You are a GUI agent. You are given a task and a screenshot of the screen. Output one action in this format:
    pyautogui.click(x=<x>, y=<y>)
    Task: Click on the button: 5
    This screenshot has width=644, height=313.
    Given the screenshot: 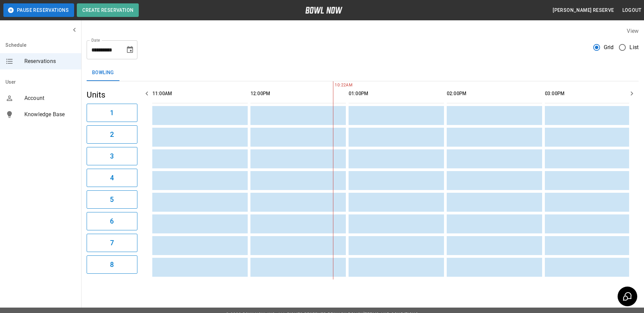 What is the action you would take?
    pyautogui.click(x=112, y=199)
    